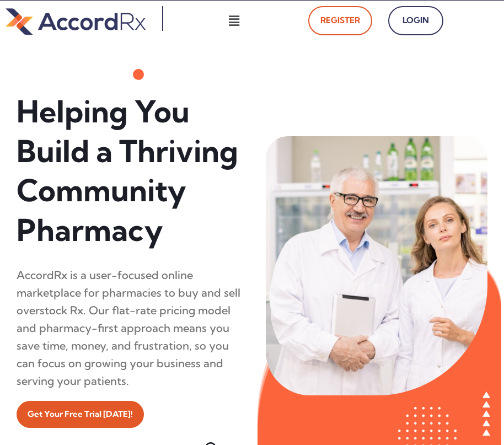  I want to click on span: Register, so click(340, 21).